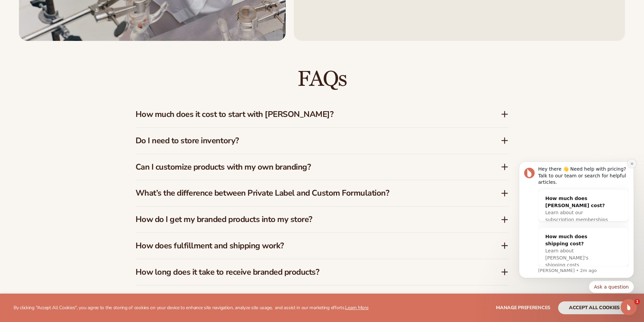 The image size is (644, 322). I want to click on h3: How do I get my branded products into my store?, so click(308, 219).